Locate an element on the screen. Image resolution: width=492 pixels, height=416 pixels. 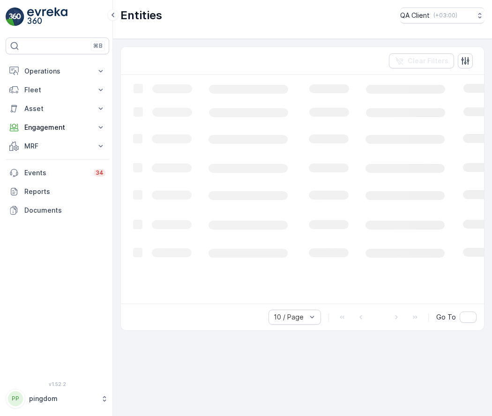
p: ( +03:00 ) is located at coordinates (445, 15).